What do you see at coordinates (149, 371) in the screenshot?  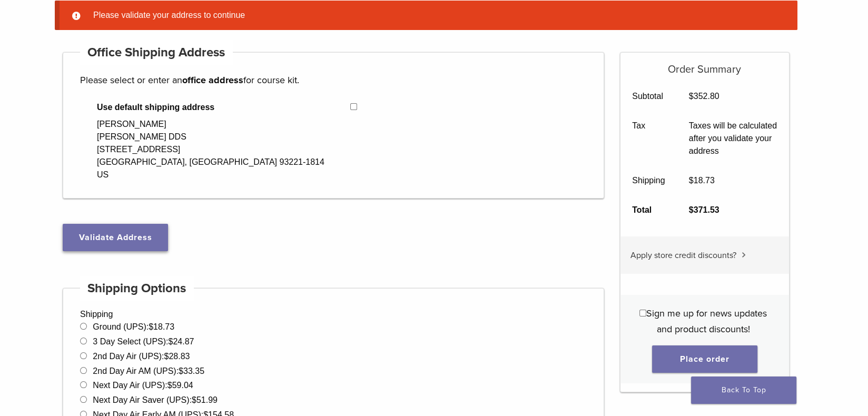 I see `label: 2nd Day Air AM (UPS):` at bounding box center [149, 371].